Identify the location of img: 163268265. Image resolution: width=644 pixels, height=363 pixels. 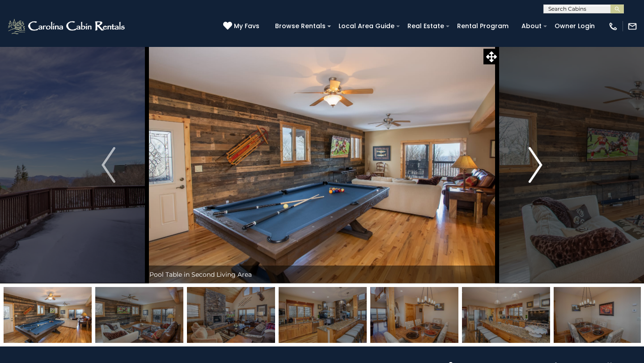
(322, 315).